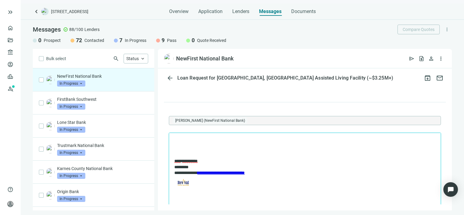 This screenshot has height=215, width=464. I want to click on p: Lone Star Bank, so click(103, 122).